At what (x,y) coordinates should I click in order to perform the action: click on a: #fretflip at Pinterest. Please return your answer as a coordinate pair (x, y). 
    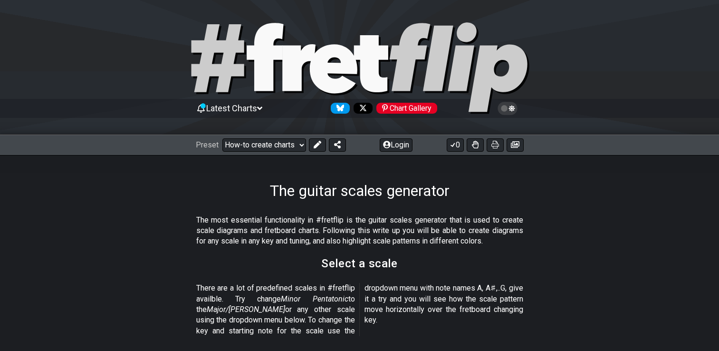
    Looking at the image, I should click on (405, 108).